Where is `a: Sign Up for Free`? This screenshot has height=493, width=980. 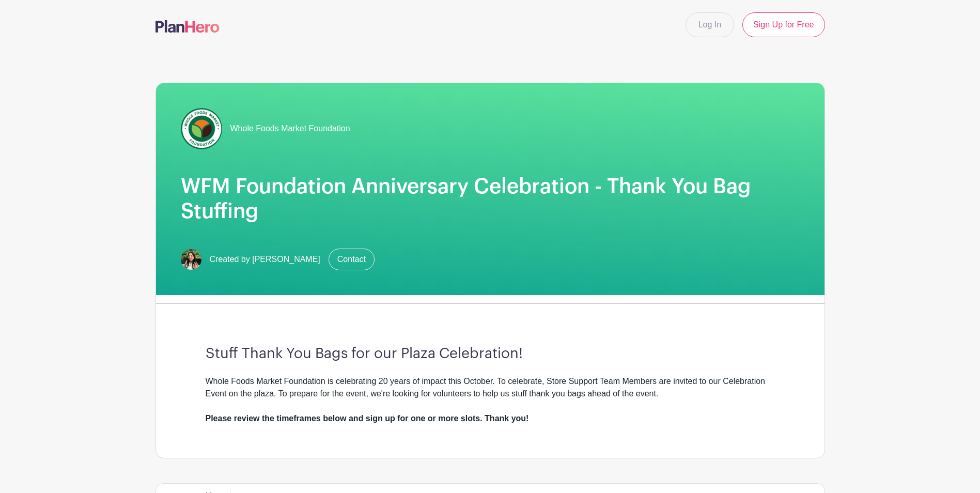
a: Sign Up for Free is located at coordinates (783, 25).